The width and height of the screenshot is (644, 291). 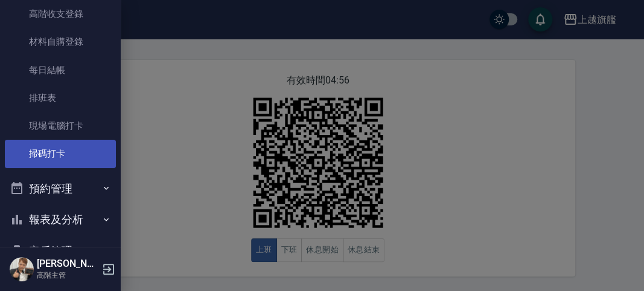 I want to click on a: 現場電腦打卡, so click(x=60, y=125).